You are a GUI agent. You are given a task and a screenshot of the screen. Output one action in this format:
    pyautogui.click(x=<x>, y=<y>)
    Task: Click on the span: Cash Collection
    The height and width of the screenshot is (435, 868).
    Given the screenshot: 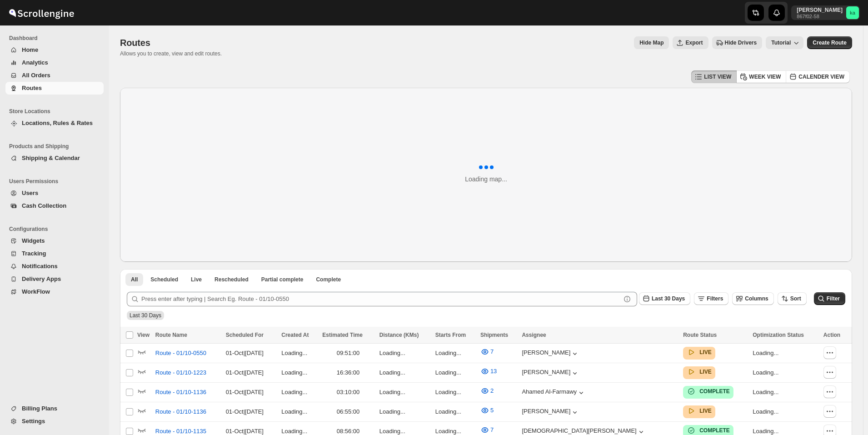 What is the action you would take?
    pyautogui.click(x=44, y=205)
    